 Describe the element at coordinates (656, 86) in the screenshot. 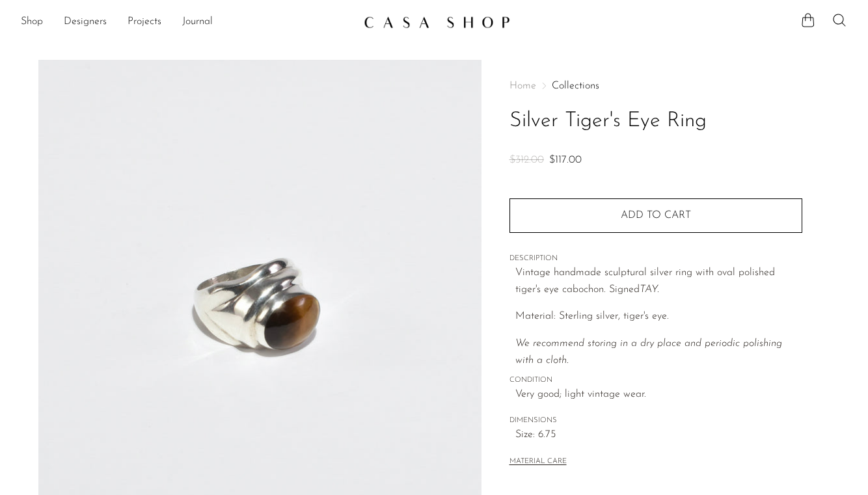

I see `nav: Breadcrumbs` at that location.